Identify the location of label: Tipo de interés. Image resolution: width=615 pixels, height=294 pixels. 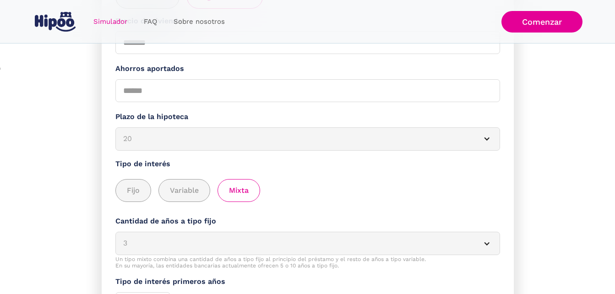
(308, 164).